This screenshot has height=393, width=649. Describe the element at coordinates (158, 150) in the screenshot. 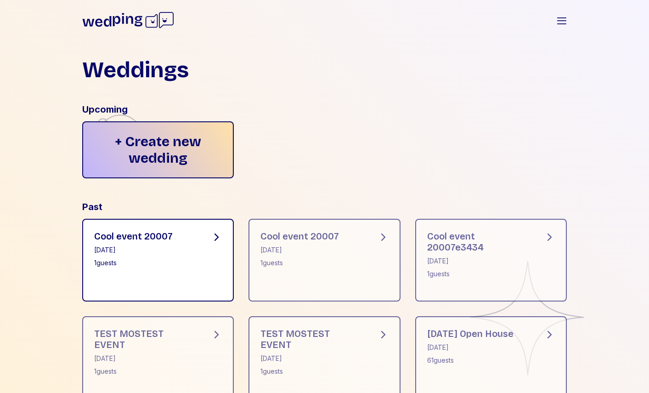

I see `div: + Create new wedding` at that location.